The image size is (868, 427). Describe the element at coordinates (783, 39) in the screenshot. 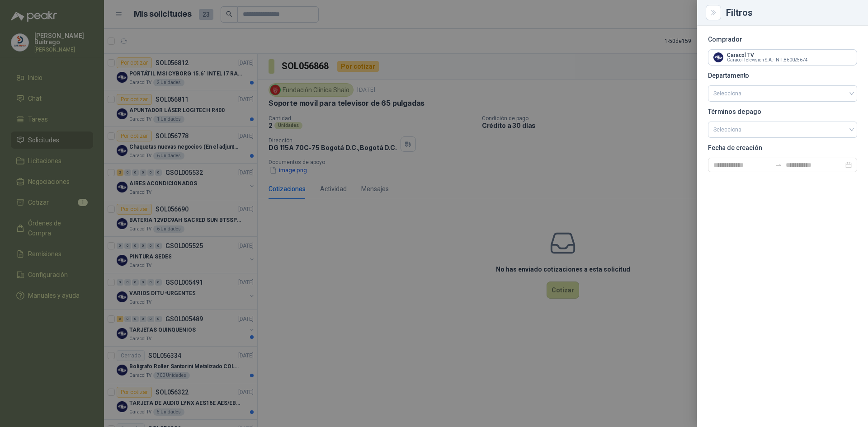

I see `p: Comprador` at that location.